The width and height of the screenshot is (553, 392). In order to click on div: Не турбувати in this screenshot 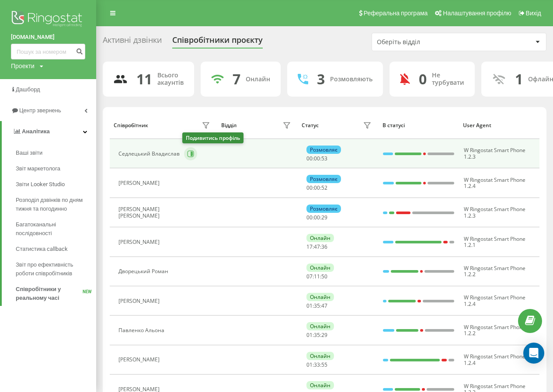, I will do `click(448, 79)`.